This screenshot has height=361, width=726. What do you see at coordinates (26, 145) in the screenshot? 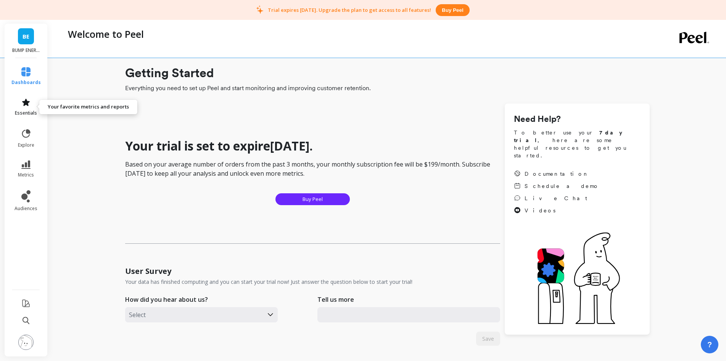
I see `span: explore` at bounding box center [26, 145].